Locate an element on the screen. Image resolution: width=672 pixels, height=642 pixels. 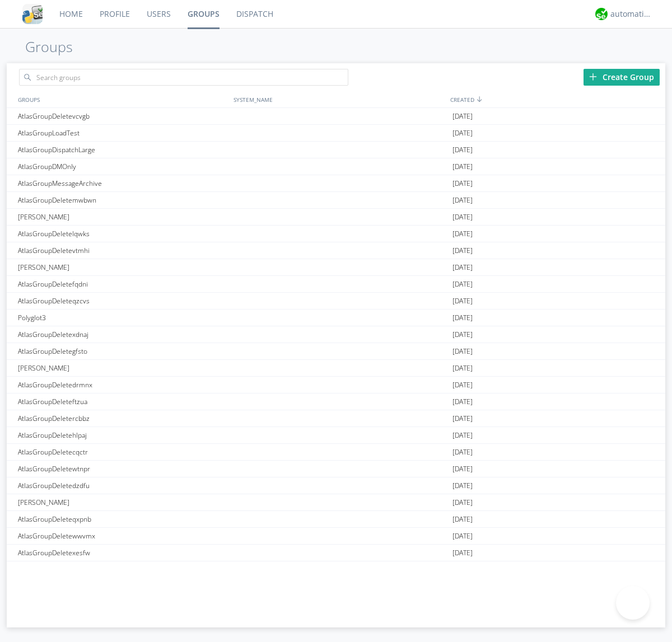
div: automation+atlas is located at coordinates (631, 14).